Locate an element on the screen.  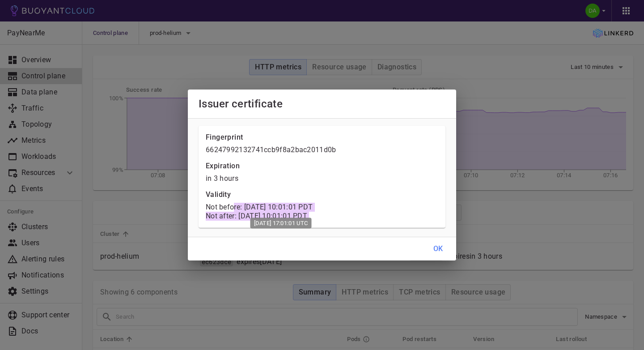
h4: Expiration is located at coordinates (322, 164).